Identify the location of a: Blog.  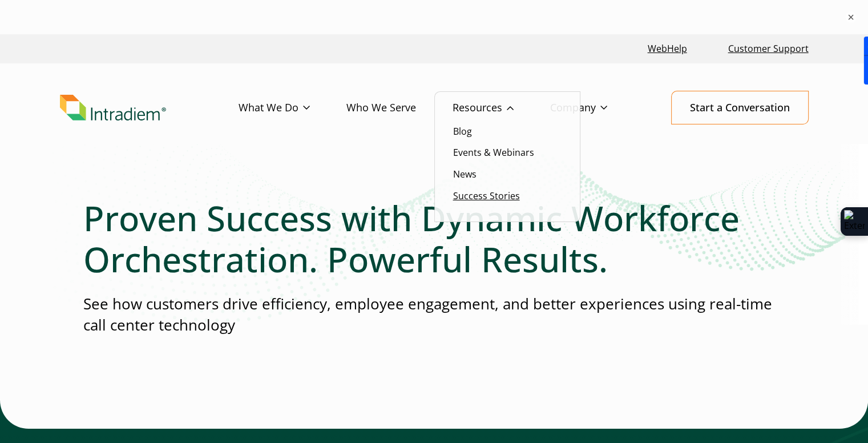
(462, 131).